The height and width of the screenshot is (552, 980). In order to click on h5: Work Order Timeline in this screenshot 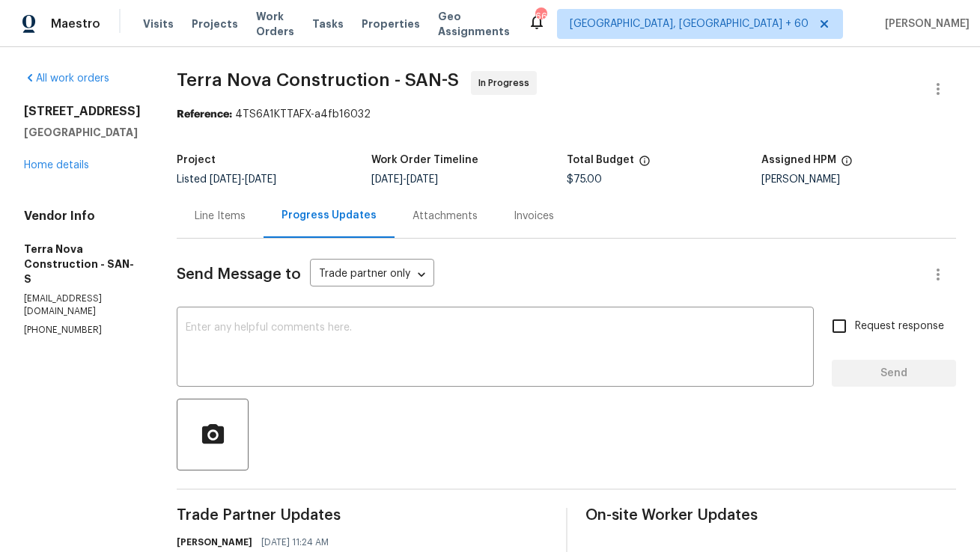, I will do `click(424, 160)`.